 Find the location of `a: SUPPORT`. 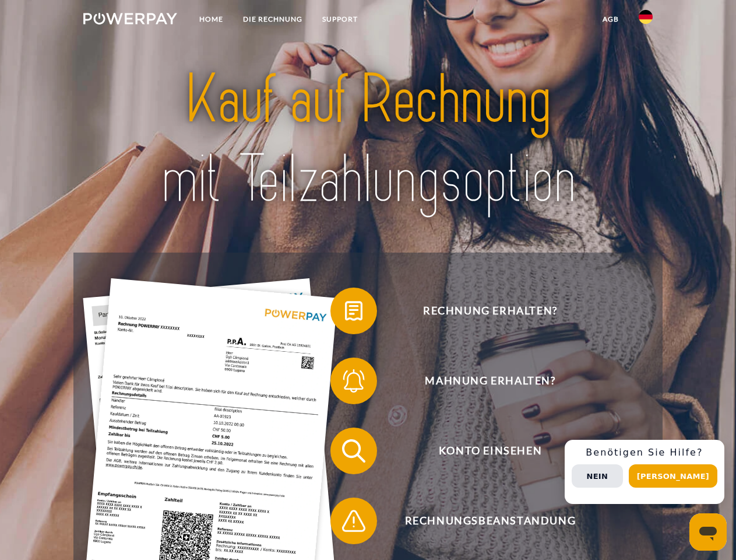

a: SUPPORT is located at coordinates (340, 19).